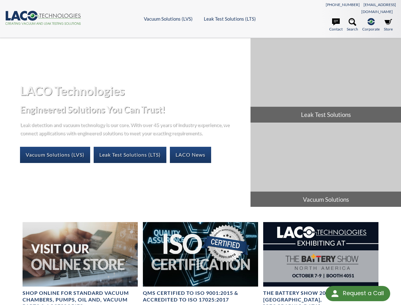 The height and width of the screenshot is (305, 401). Describe the element at coordinates (352, 25) in the screenshot. I see `a: Search` at that location.